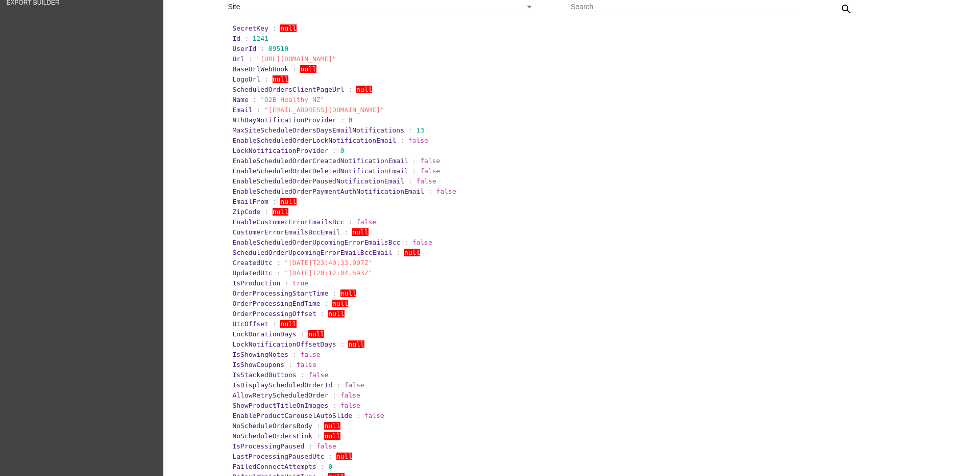 The image size is (980, 476). I want to click on span: SecretKey, so click(250, 28).